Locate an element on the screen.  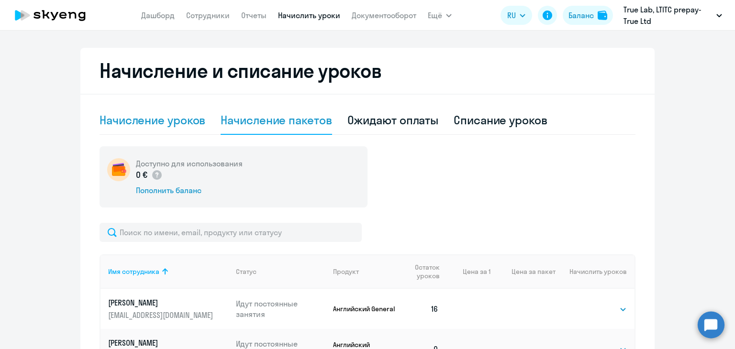
p: 0 € is located at coordinates (149, 175).